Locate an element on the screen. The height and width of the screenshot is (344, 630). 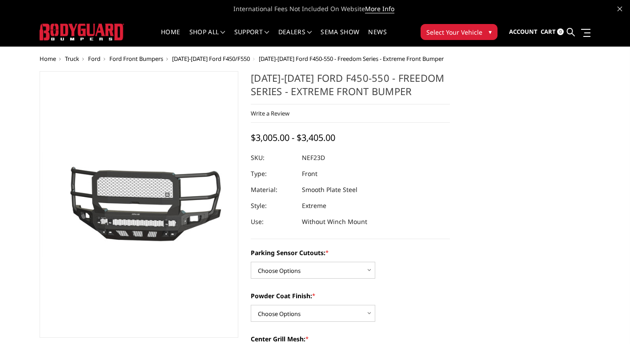
dt: Type: is located at coordinates (273, 174).